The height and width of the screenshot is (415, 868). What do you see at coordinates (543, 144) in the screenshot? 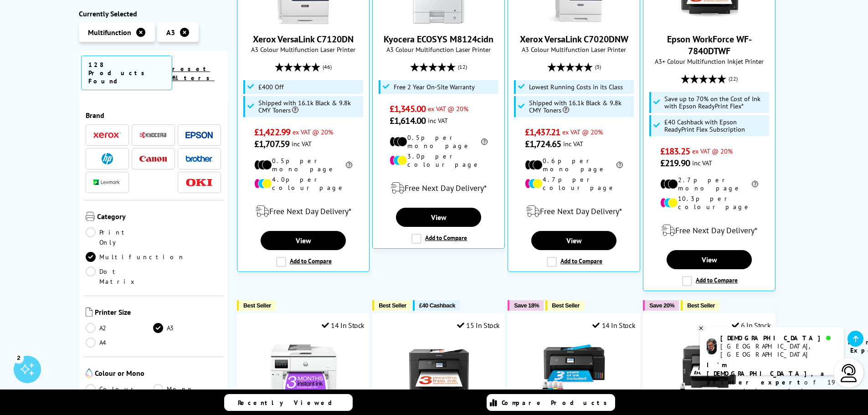
I see `span: £1,724.65` at bounding box center [543, 144].